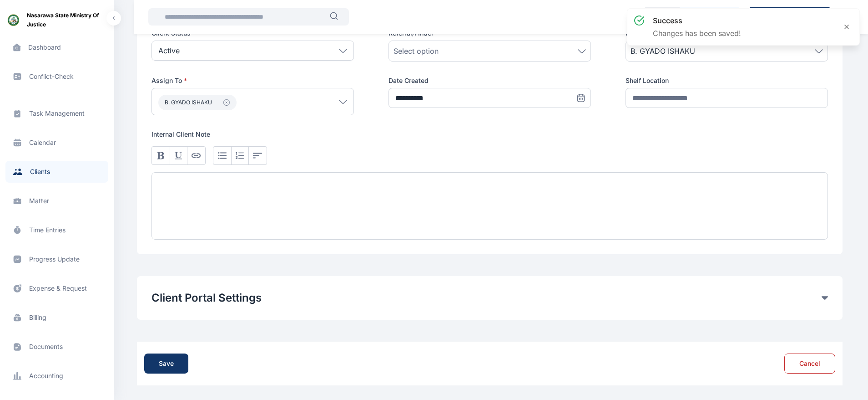 This screenshot has height=400, width=868. I want to click on a: expense & request, so click(57, 288).